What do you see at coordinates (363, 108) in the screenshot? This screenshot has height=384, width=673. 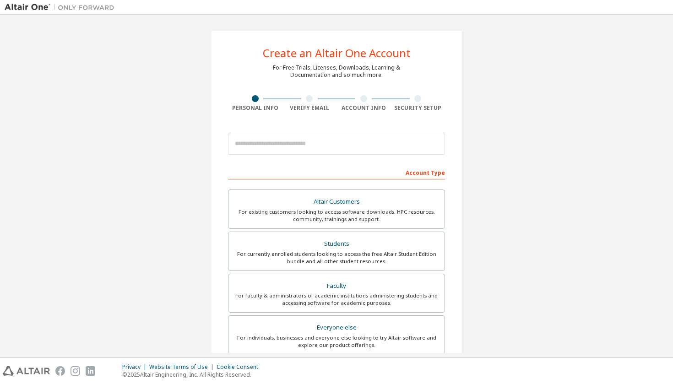 I see `div: Account Info` at bounding box center [363, 108].